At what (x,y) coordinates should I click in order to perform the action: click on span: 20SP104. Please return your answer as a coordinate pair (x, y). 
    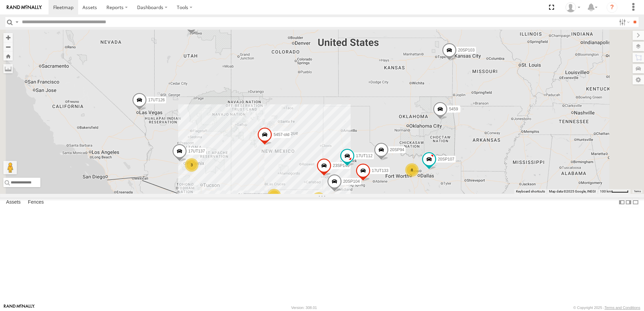
    Looking at the image, I should click on (351, 181).